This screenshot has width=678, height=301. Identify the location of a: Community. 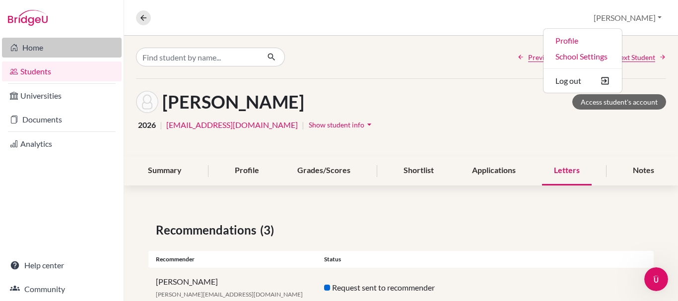
(62, 289).